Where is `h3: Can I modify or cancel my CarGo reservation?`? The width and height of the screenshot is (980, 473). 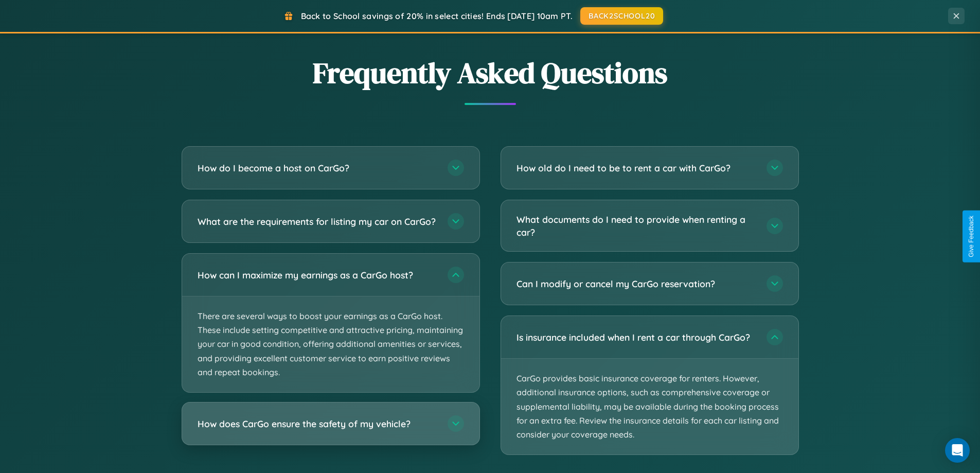 h3: Can I modify or cancel my CarGo reservation? is located at coordinates (636, 284).